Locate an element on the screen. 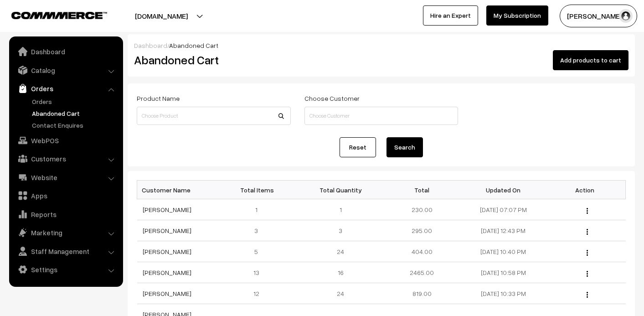 The image size is (644, 316). th: Customer Name is located at coordinates (178, 190).